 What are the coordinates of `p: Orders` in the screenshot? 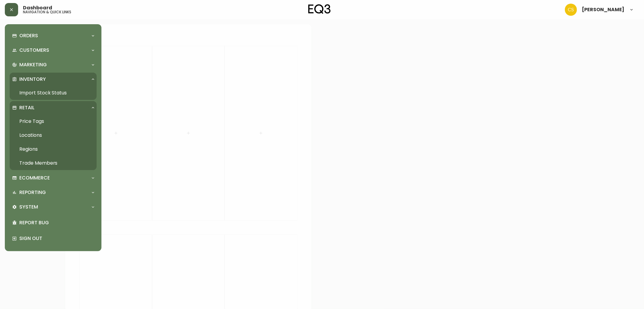 It's located at (29, 36).